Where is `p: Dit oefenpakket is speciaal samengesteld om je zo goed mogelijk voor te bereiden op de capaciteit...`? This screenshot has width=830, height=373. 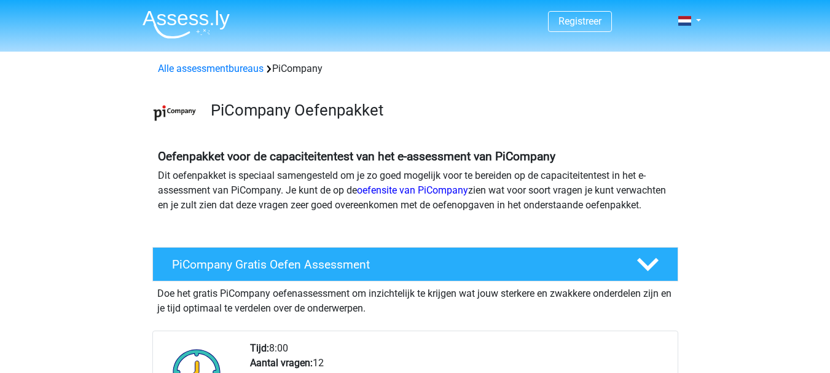 p: Dit oefenpakket is speciaal samengesteld om je zo goed mogelijk voor te bereiden op de capaciteit... is located at coordinates (415, 190).